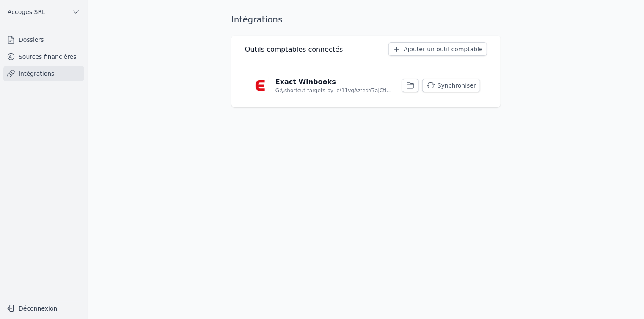 The image size is (644, 319). Describe the element at coordinates (366, 85) in the screenshot. I see `a: Exact Winbooks G:\.shortcut-targets-by-id\11vgAztedY7aJCtIa665aaYNxyB1Ejljf\50 Coda Magello Synch...` at that location.